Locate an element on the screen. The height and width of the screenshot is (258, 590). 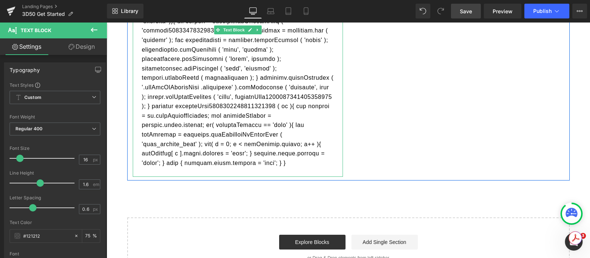
a: Explore Blocks is located at coordinates (206, 220).